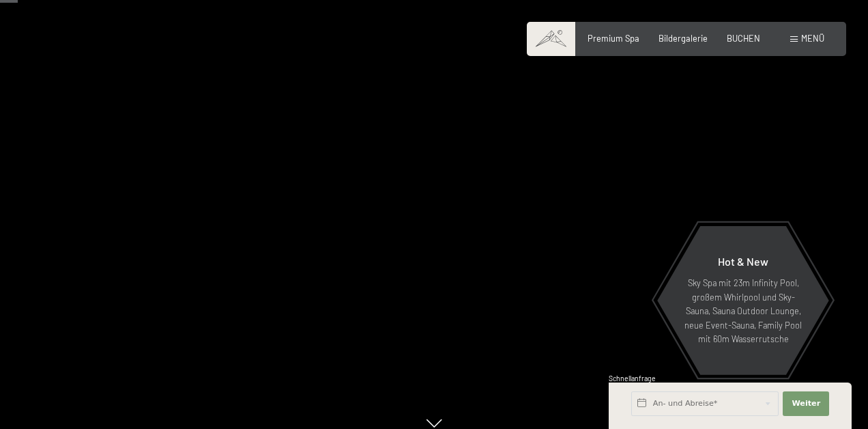 Image resolution: width=868 pixels, height=429 pixels. Describe the element at coordinates (632, 378) in the screenshot. I see `span: Schnellanfrage` at that location.